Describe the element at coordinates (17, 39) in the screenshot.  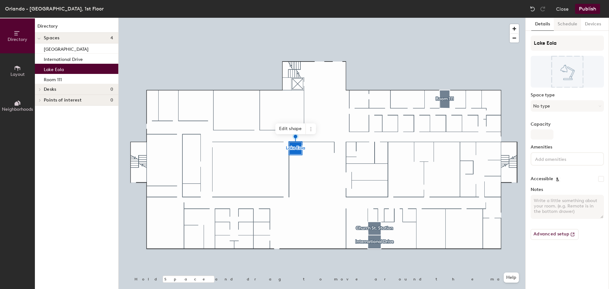
I see `span: Directory` at that location.